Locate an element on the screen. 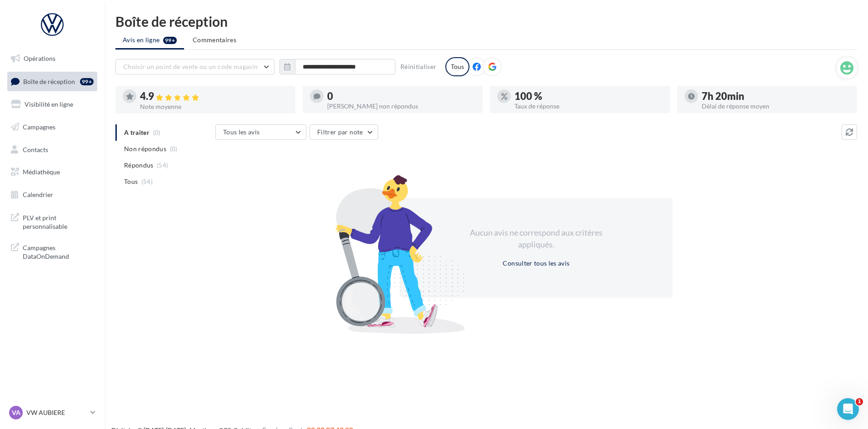  a: Médiathèque is located at coordinates (52, 172).